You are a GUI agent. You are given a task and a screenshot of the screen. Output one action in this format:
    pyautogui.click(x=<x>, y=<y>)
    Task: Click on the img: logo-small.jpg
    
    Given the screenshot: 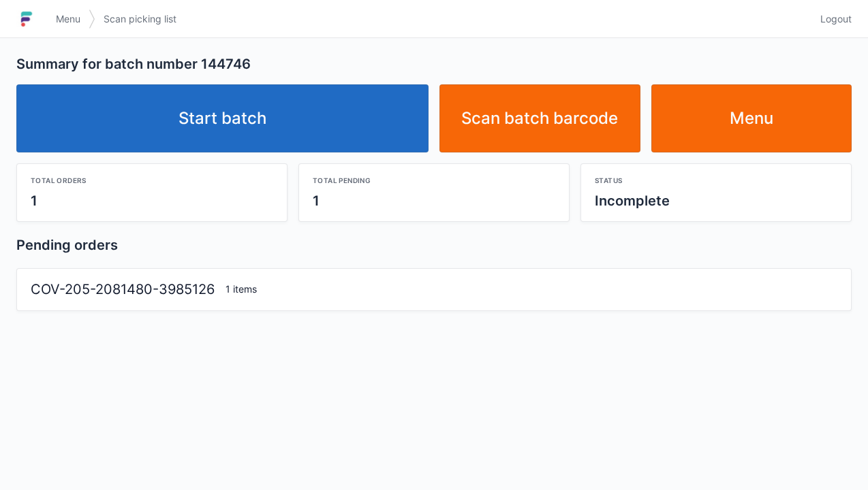 What is the action you would take?
    pyautogui.click(x=27, y=19)
    